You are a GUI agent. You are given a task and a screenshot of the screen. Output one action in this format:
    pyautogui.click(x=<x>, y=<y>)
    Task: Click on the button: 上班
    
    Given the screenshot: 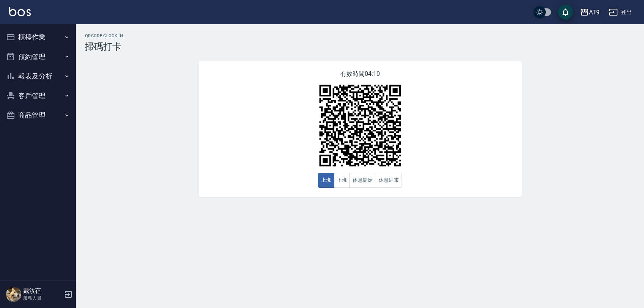 What is the action you would take?
    pyautogui.click(x=326, y=180)
    